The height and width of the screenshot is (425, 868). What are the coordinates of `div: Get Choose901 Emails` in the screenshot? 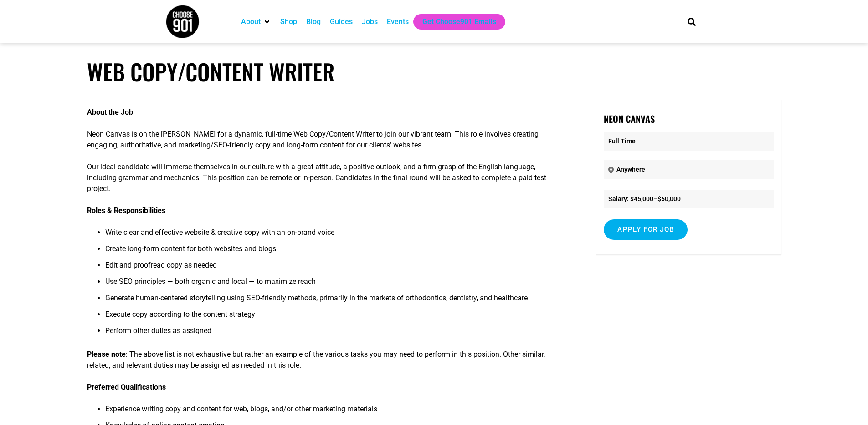 It's located at (459, 22).